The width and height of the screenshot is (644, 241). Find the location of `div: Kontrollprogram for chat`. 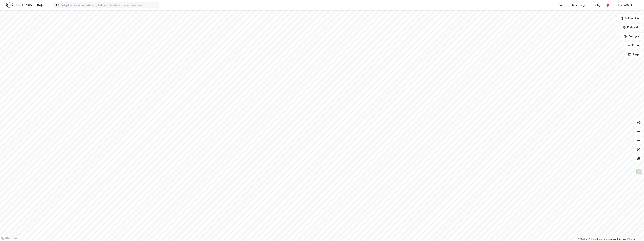

div: Kontrollprogram for chat is located at coordinates (634, 232).